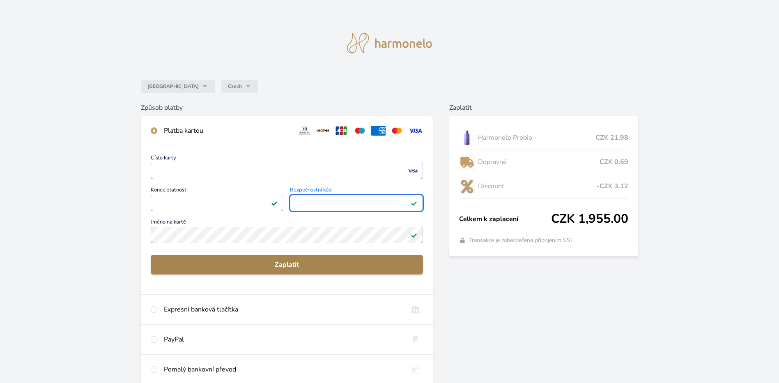  What do you see at coordinates (360, 131) in the screenshot?
I see `img: maestro.svg` at bounding box center [360, 131].